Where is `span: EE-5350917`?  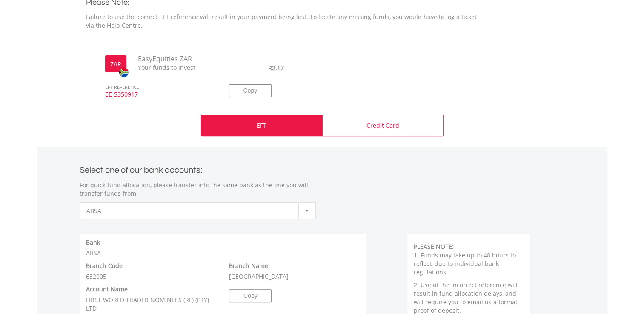 span: EE-5350917 is located at coordinates (157, 98).